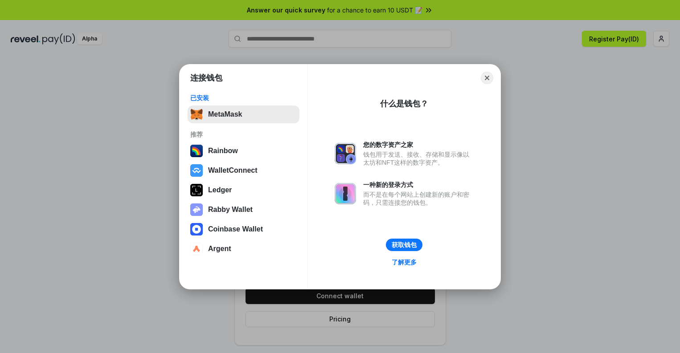 Image resolution: width=680 pixels, height=353 pixels. Describe the element at coordinates (243, 210) in the screenshot. I see `button: Rabby Wallet` at that location.